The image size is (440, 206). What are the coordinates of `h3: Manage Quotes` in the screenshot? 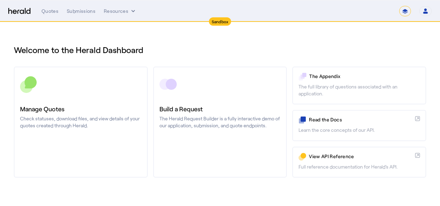 It's located at (81, 109).